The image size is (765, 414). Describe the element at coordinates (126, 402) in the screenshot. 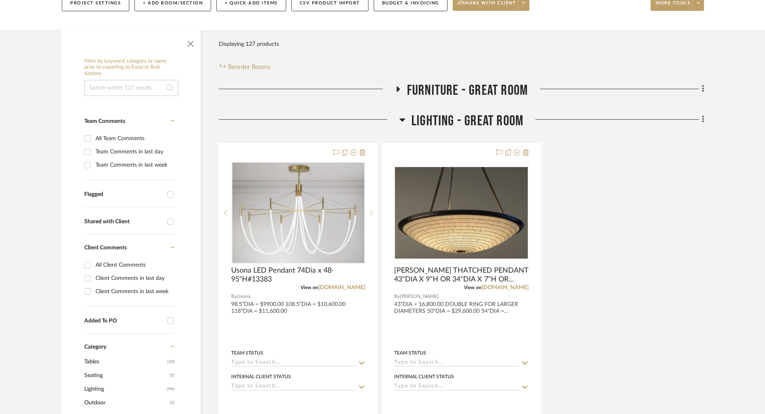

I see `span: Outdoor` at that location.